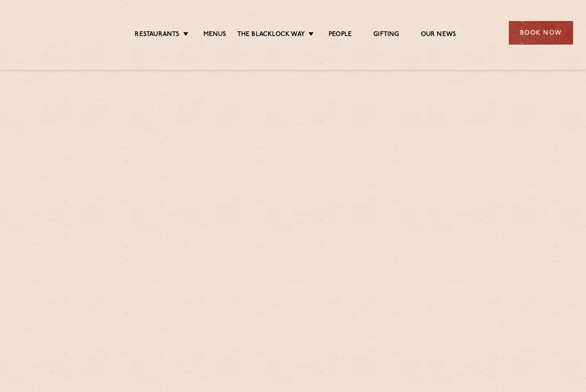  What do you see at coordinates (340, 35) in the screenshot?
I see `a: People` at bounding box center [340, 35].